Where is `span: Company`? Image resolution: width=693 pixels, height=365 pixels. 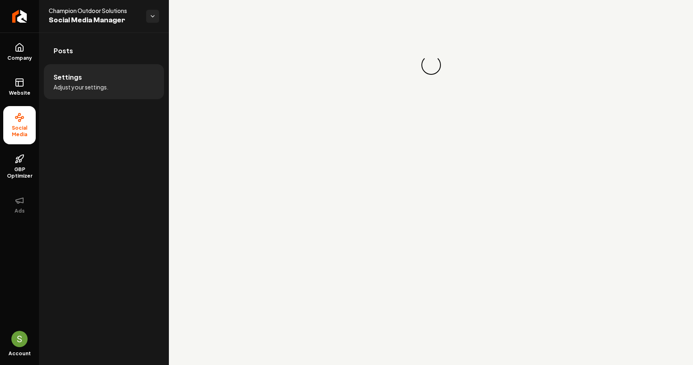
span: Company is located at coordinates (19, 58).